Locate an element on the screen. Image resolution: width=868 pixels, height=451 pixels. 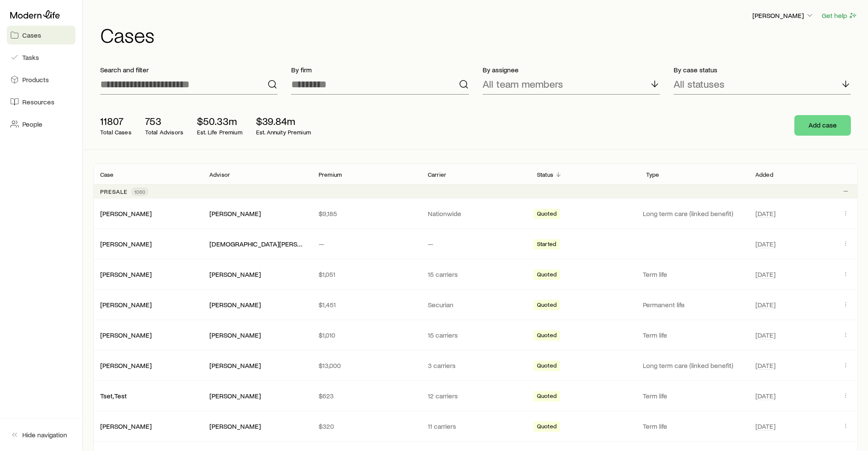
p: Status is located at coordinates (545, 175).